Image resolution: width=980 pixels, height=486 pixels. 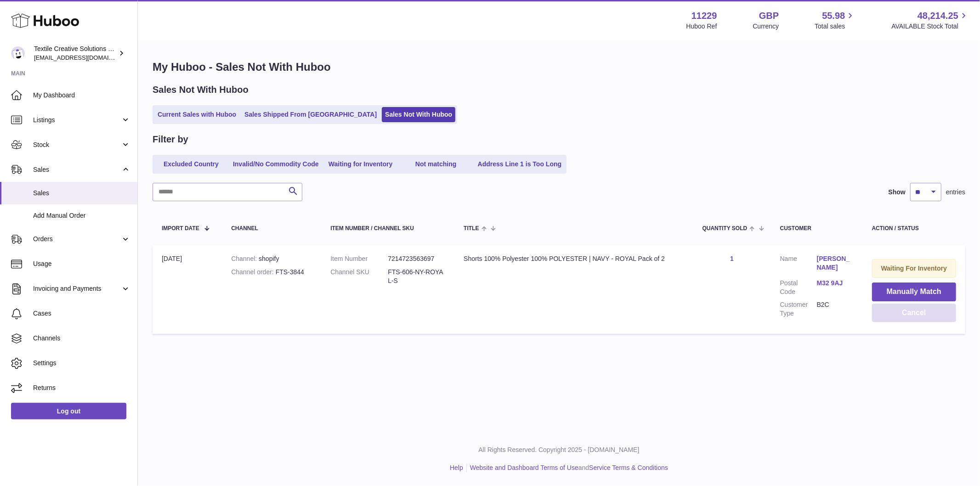 What do you see at coordinates (573, 258) in the screenshot?
I see `div: Shorts 100% Polyester 100% POLYESTER | NAVY - ROYAL Pack of 2` at bounding box center [573, 258].